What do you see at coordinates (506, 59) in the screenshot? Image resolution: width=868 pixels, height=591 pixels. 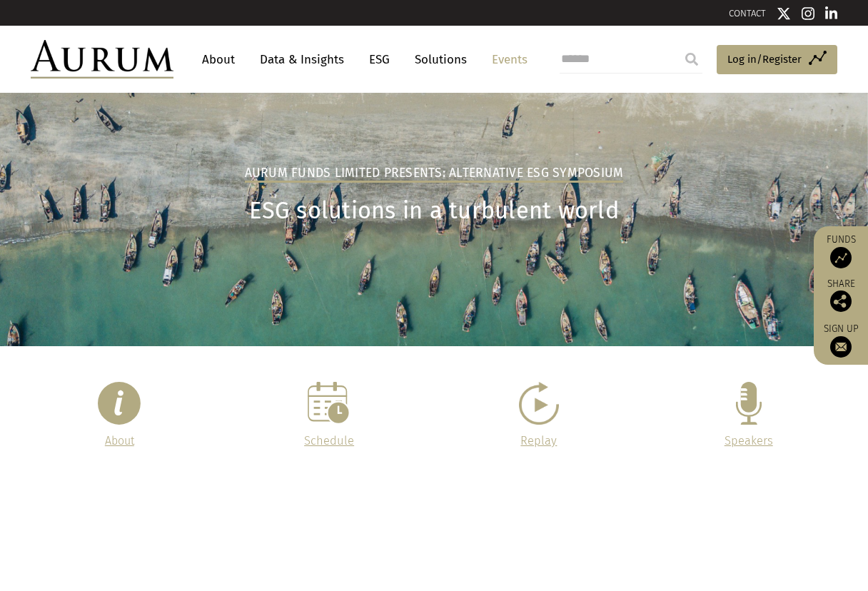 I see `a: Events` at bounding box center [506, 59].